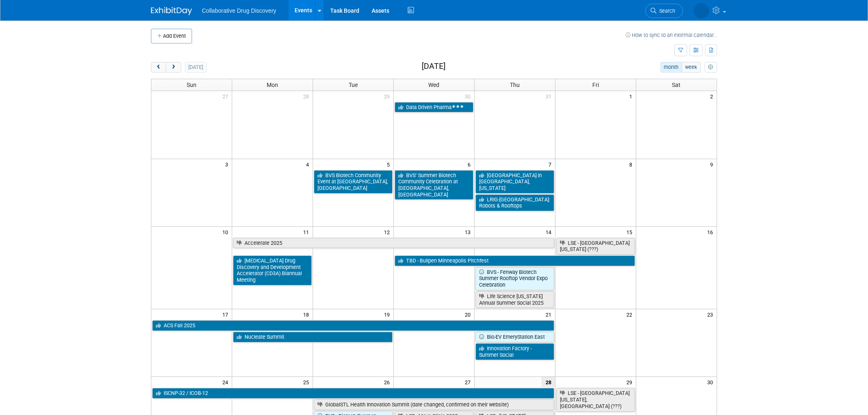 Image resolution: width=868 pixels, height=415 pixels. Describe the element at coordinates (711, 67) in the screenshot. I see `i: Personalize Calendar` at that location.